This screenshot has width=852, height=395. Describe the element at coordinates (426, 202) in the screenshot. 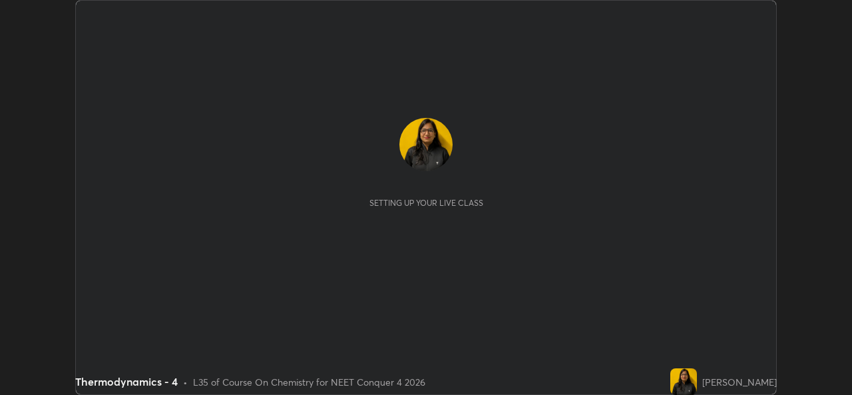

I see `div: Setting up your live class` at that location.